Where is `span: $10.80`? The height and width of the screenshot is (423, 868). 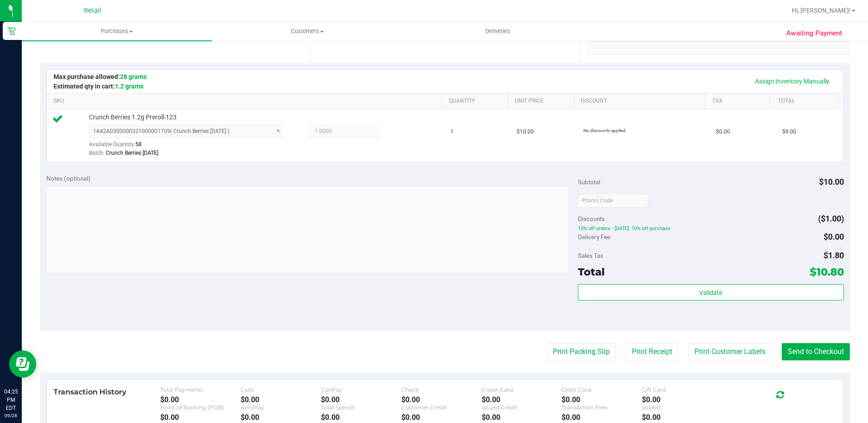 span: $10.80 is located at coordinates (827, 272).